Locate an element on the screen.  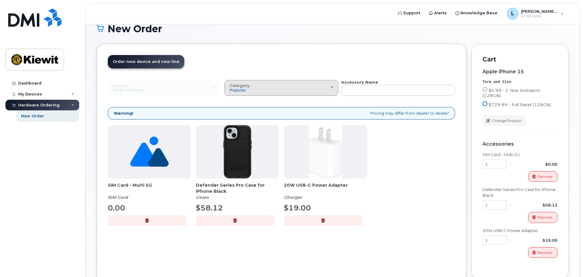
span: $729.99 - Full Retail (128GB) is located at coordinates (520, 105).